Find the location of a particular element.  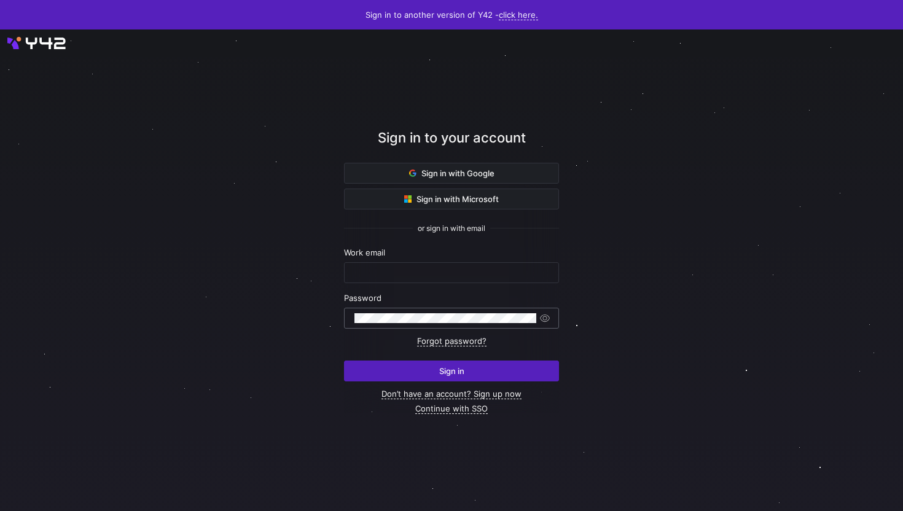

a: Don’t have an account? Sign up now is located at coordinates (451, 394).